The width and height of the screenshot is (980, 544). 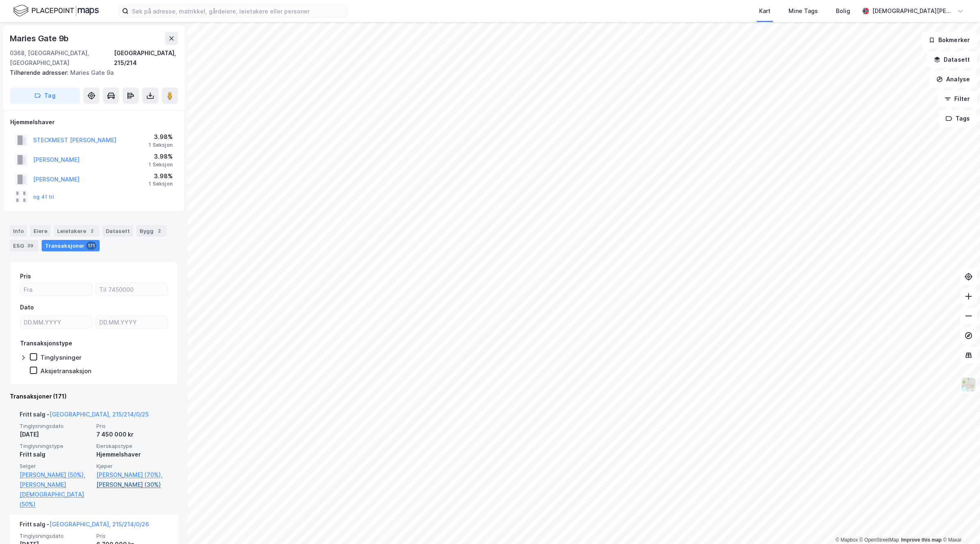 I want to click on div: Datasett, so click(x=118, y=230).